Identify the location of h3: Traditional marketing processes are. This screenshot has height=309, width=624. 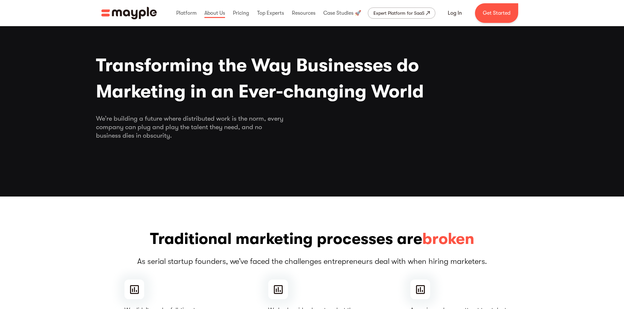
(312, 239).